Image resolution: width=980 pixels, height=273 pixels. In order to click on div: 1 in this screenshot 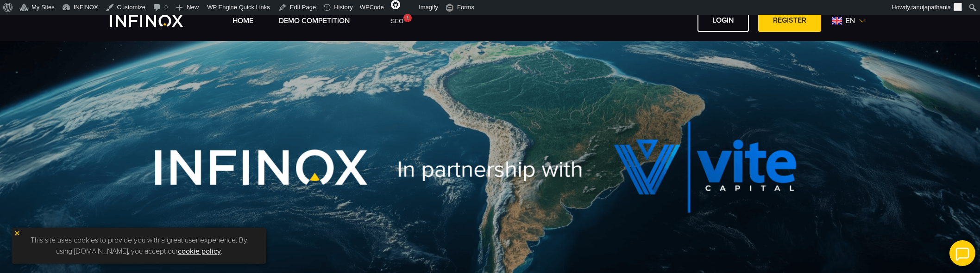, I will do `click(408, 18)`.